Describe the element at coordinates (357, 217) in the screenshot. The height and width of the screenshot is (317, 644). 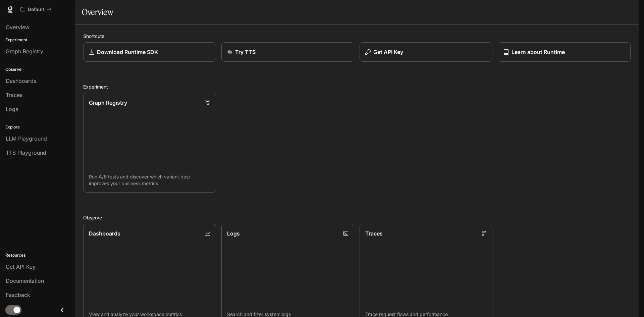
I see `h2: Observe` at that location.